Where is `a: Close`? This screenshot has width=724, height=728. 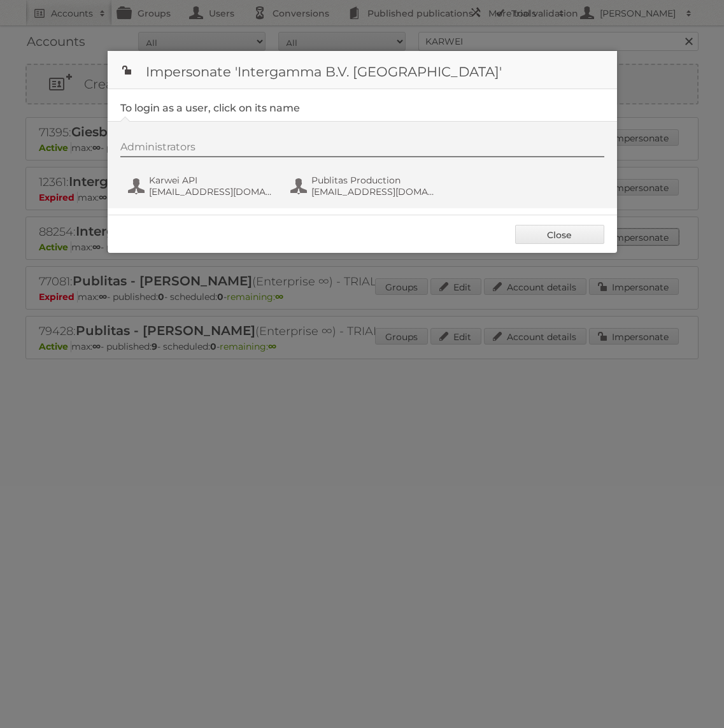 a: Close is located at coordinates (560, 234).